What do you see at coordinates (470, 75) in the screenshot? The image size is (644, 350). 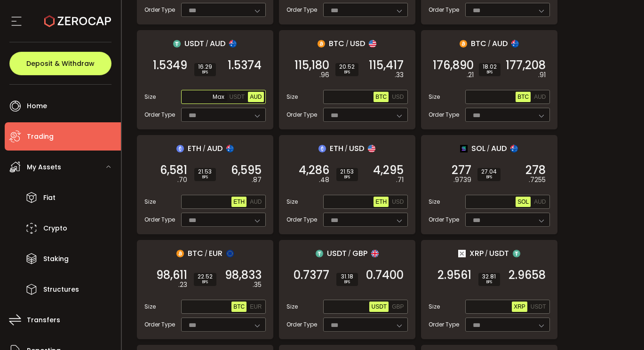 I see `em: .21` at bounding box center [470, 75].